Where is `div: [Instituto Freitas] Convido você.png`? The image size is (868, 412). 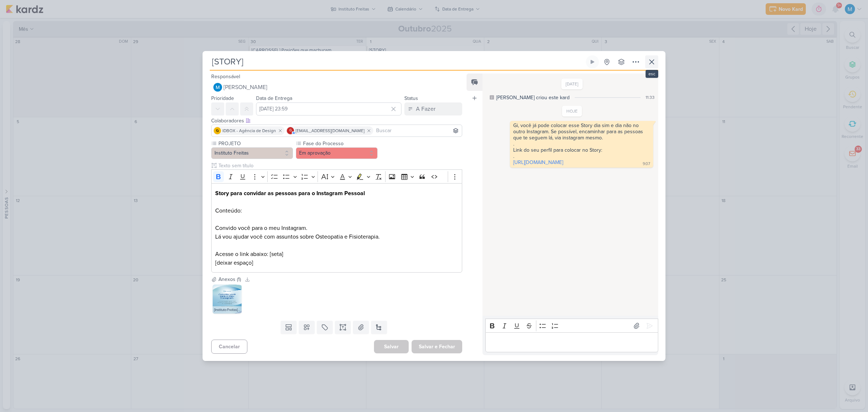
div: [Instituto Freitas] Convido você.png is located at coordinates (227, 310).